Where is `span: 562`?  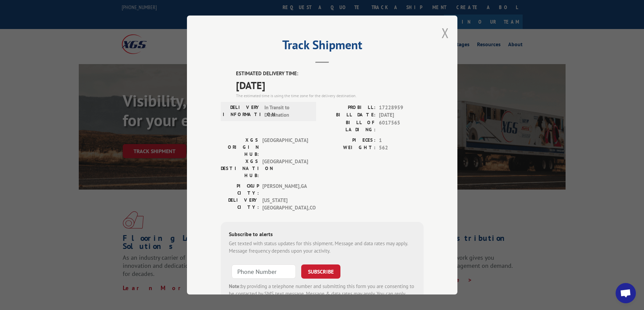 span: 562 is located at coordinates (401, 148).